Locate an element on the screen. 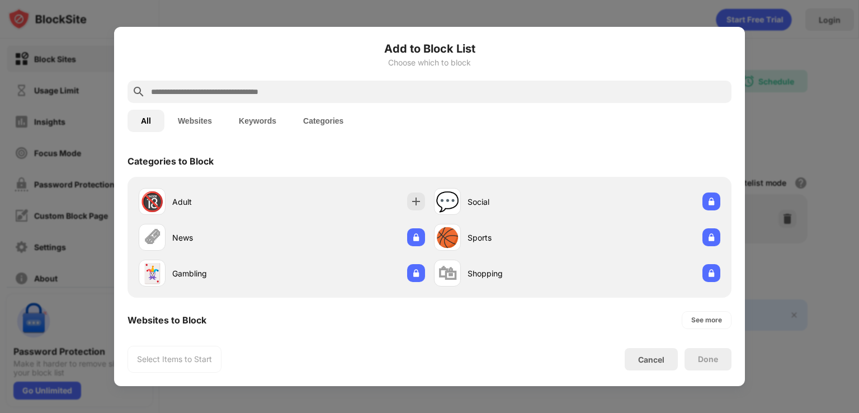 This screenshot has height=413, width=859. div: Websites to Block is located at coordinates (167, 320).